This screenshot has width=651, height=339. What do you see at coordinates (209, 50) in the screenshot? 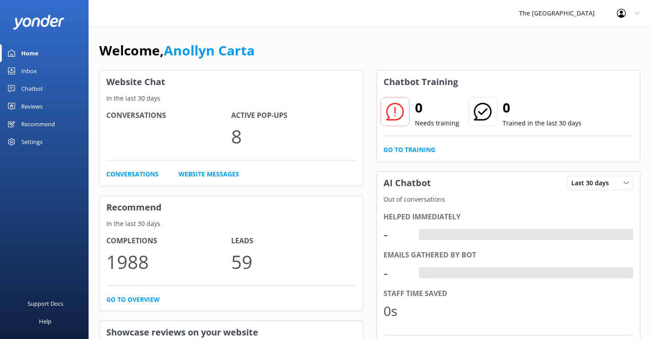
I see `a: Anollyn Carta` at bounding box center [209, 50].